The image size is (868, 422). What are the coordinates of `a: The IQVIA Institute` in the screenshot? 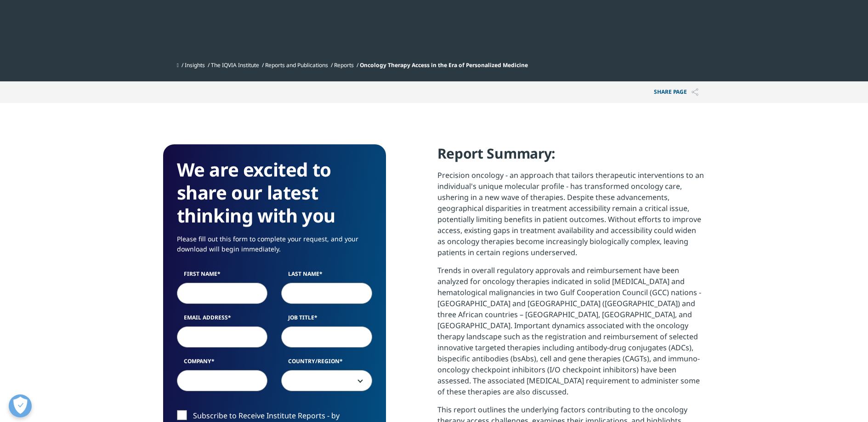 It's located at (235, 65).